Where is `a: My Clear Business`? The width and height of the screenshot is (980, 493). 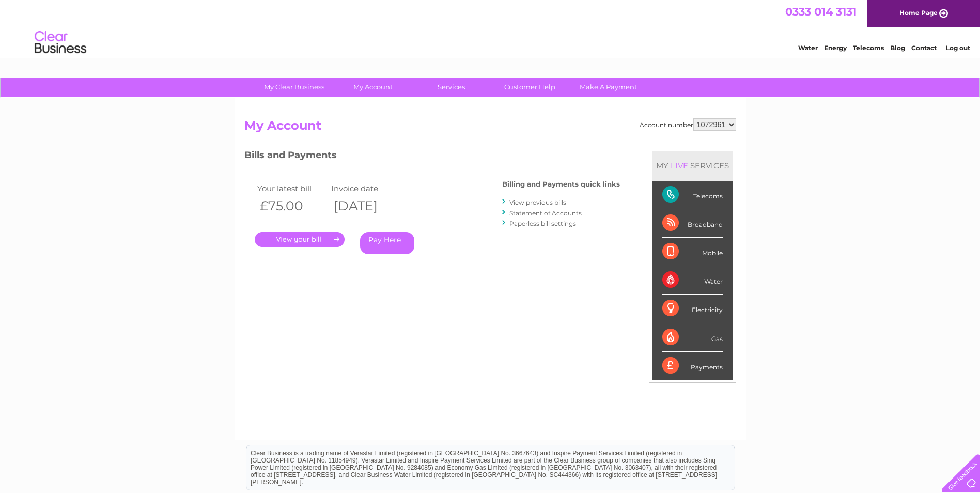
a: My Clear Business is located at coordinates (294, 87).